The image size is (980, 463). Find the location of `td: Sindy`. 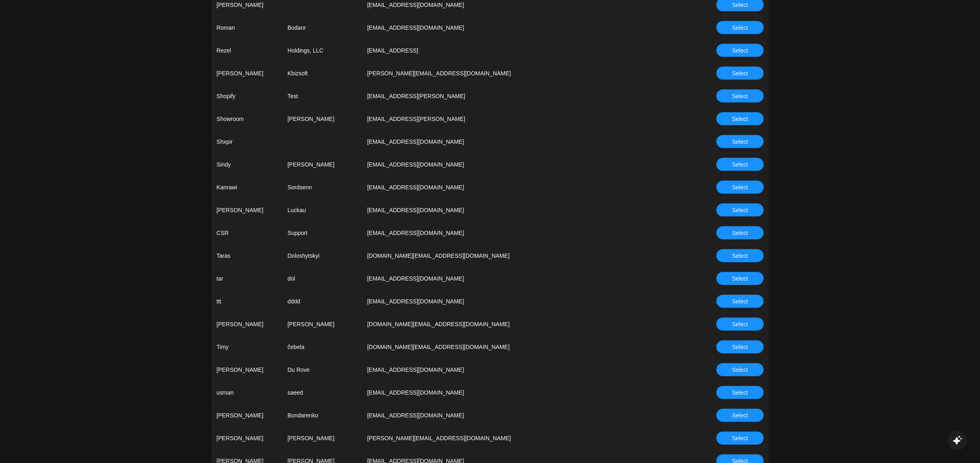

td: Sindy is located at coordinates (247, 164).